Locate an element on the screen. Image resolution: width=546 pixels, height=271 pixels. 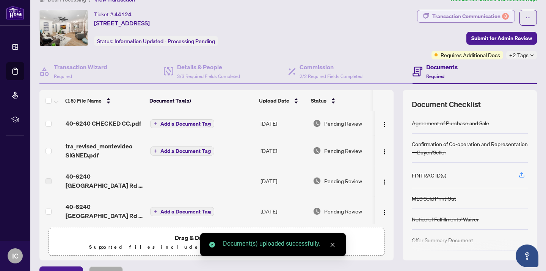
h4: Commission is located at coordinates (331, 67).